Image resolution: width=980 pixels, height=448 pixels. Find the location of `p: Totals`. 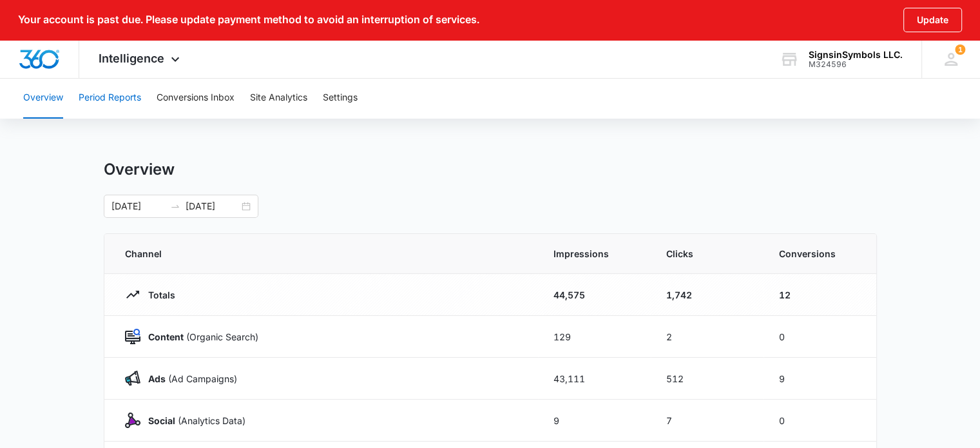

p: Totals is located at coordinates (158, 294).